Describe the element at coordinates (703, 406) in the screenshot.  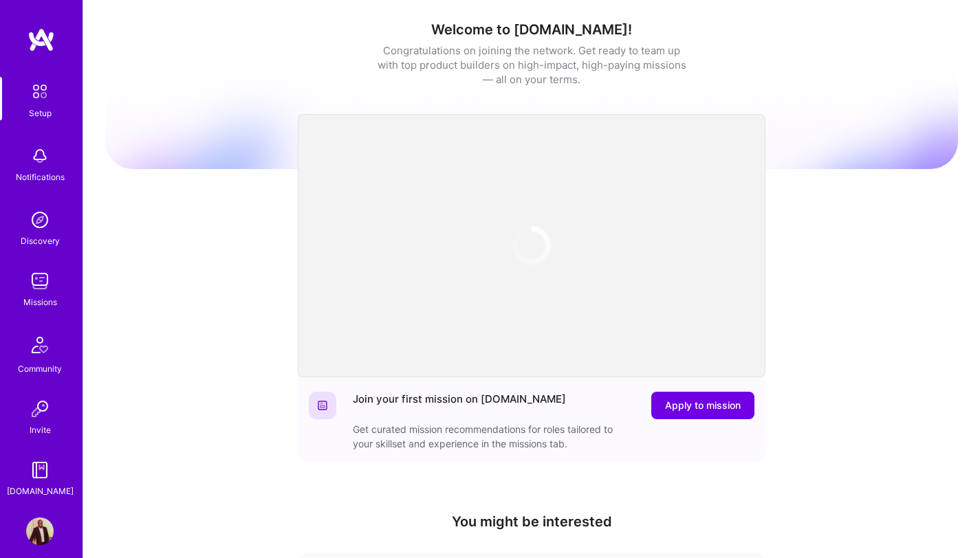
I see `button: Apply to mission` at that location.